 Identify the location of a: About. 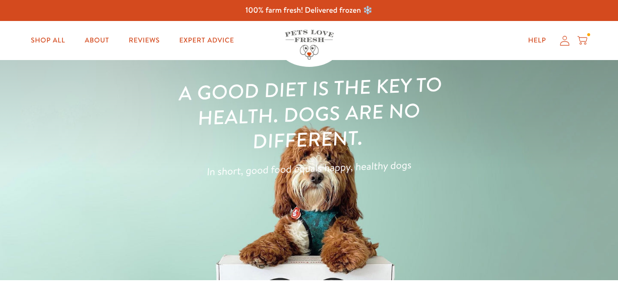
(97, 41).